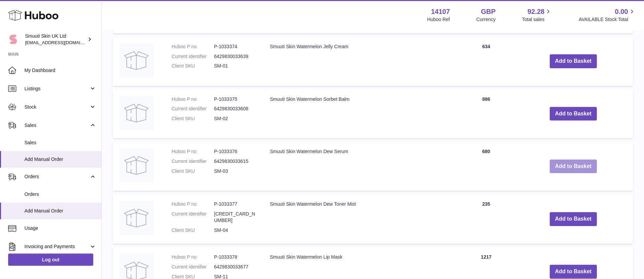  Describe the element at coordinates (486, 114) in the screenshot. I see `td: 886` at that location.